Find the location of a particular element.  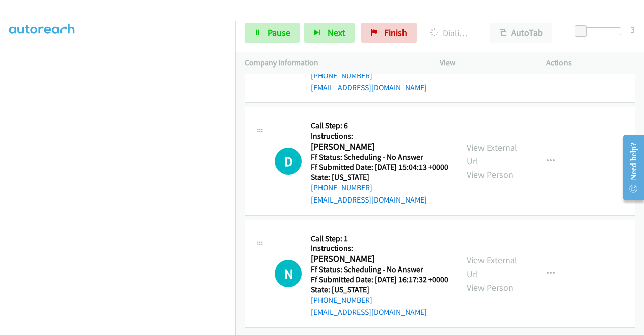

div: Open Resource Center is located at coordinates (18, 40).